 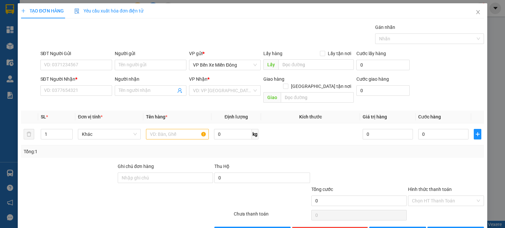 What do you see at coordinates (236, 117) in the screenshot?
I see `span: Định lượng` at bounding box center [236, 117].